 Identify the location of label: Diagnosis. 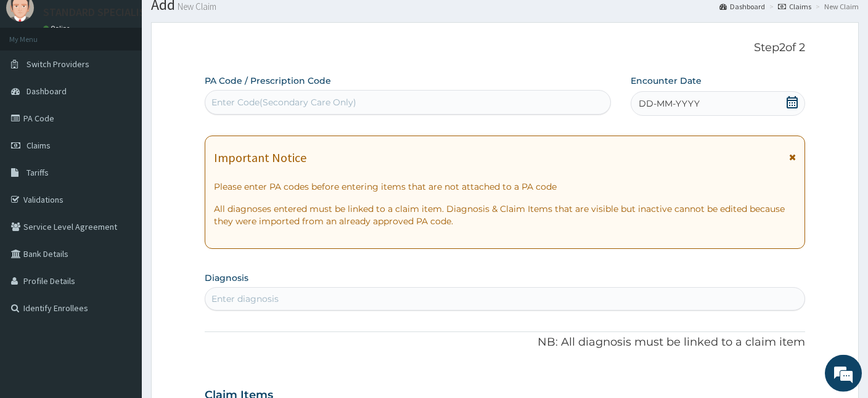
(226, 278).